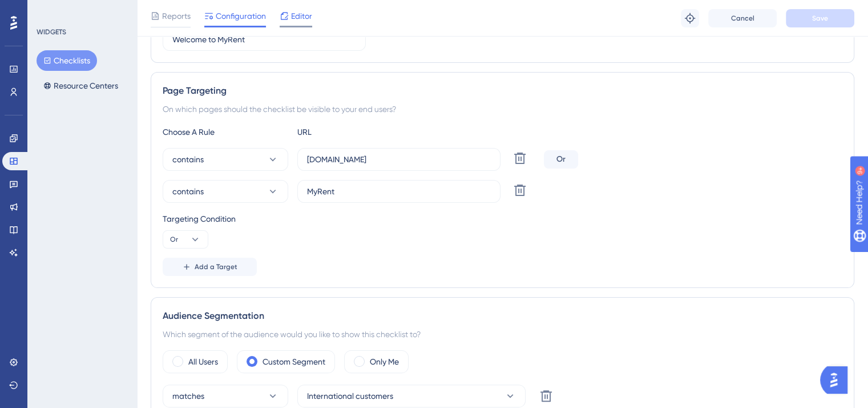 This screenshot has width=868, height=408. I want to click on span: Save, so click(821, 18).